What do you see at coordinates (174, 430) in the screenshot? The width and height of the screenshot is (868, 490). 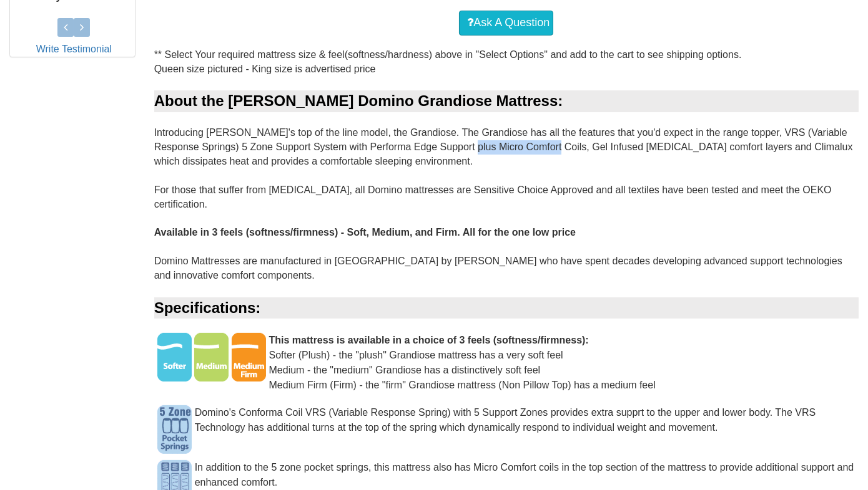 I see `img: 5 Zone Pocket Springs` at bounding box center [174, 430].